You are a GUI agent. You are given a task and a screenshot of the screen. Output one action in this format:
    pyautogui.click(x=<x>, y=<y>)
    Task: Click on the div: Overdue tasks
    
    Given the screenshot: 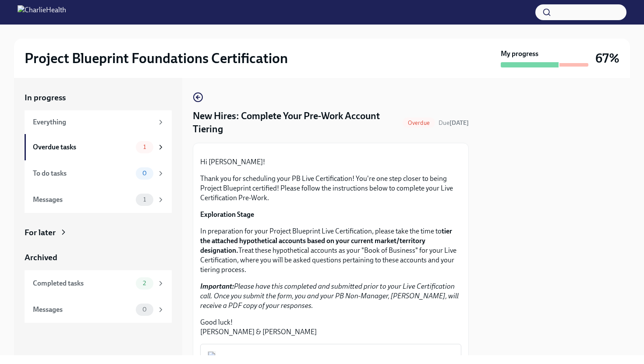 What is the action you would take?
    pyautogui.click(x=82, y=147)
    